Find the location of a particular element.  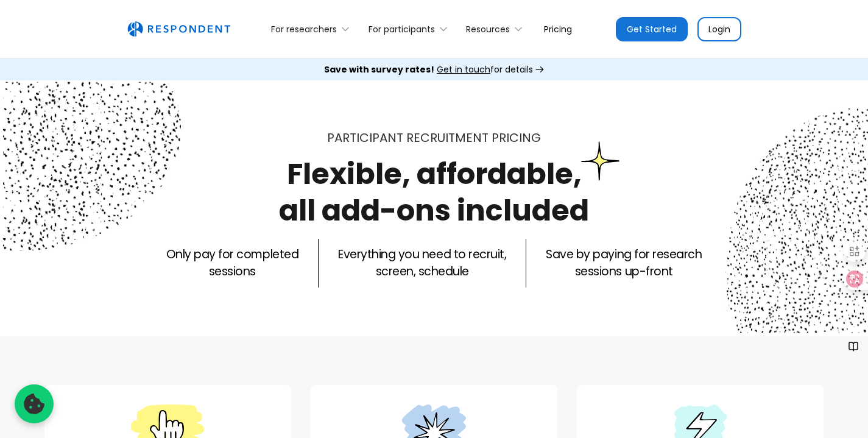

p: Only pay for completed sessions is located at coordinates (232, 263).